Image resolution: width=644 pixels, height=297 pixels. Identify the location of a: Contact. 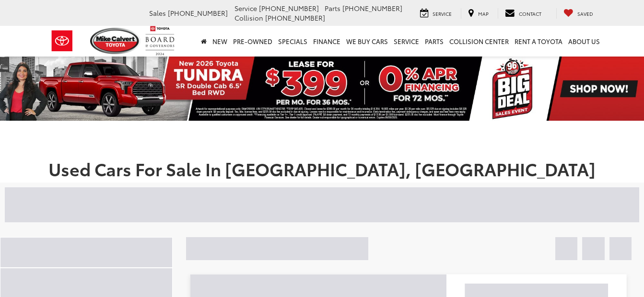
(524, 14).